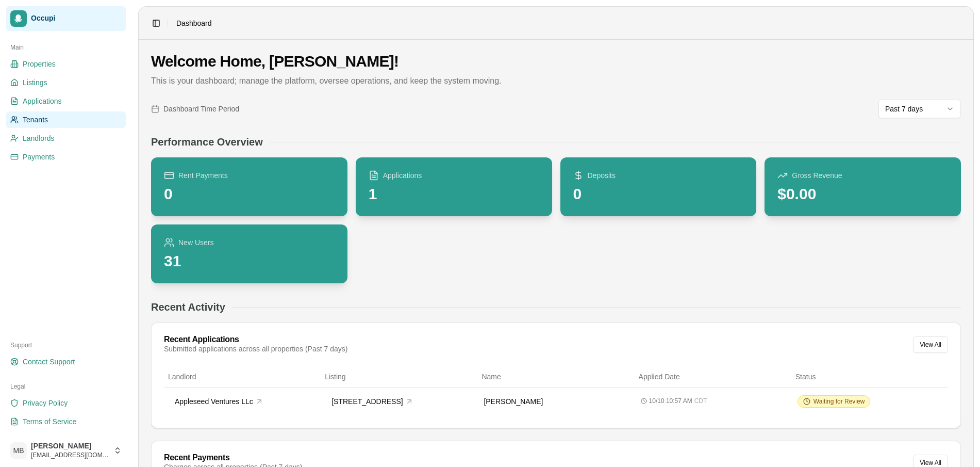 This screenshot has width=980, height=467. Describe the element at coordinates (35, 120) in the screenshot. I see `span: Tenants` at that location.